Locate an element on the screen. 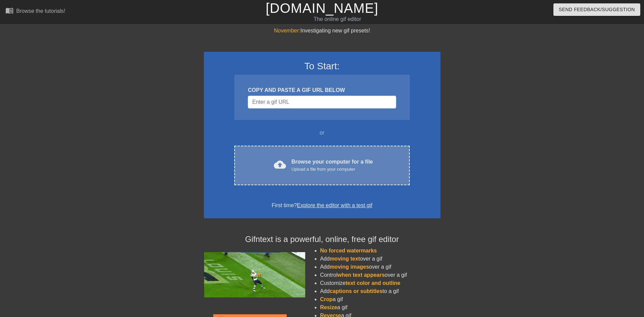  span: cloud_upload is located at coordinates (280, 164).